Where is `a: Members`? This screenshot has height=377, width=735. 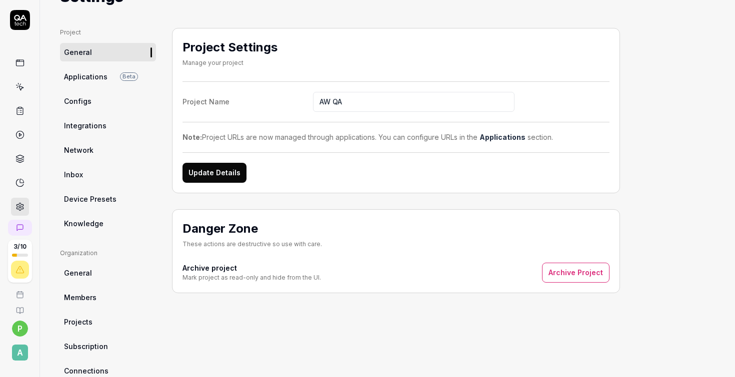
a: Members is located at coordinates (108, 297).